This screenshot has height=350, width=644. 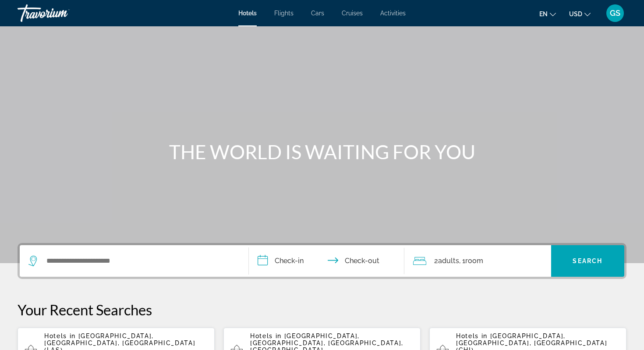 What do you see at coordinates (446, 261) in the screenshot?
I see `span: 2` at bounding box center [446, 261].